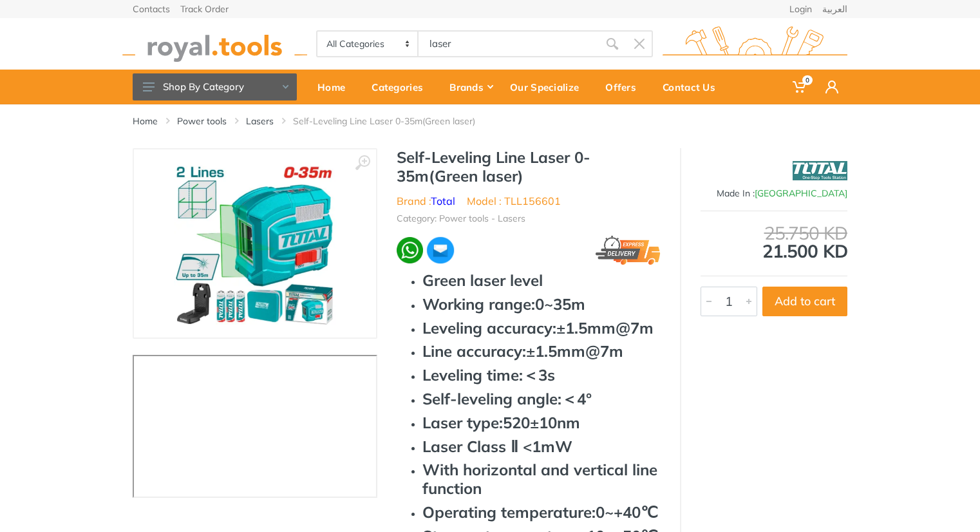 Image resolution: width=980 pixels, height=532 pixels. I want to click on div: 21.500 KD, so click(774, 242).